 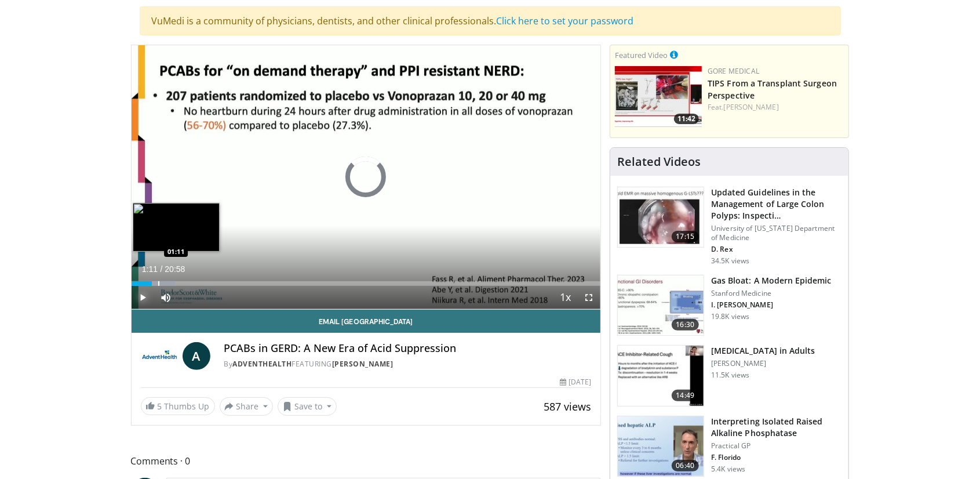 I want to click on div: By FEATURING, so click(x=408, y=364).